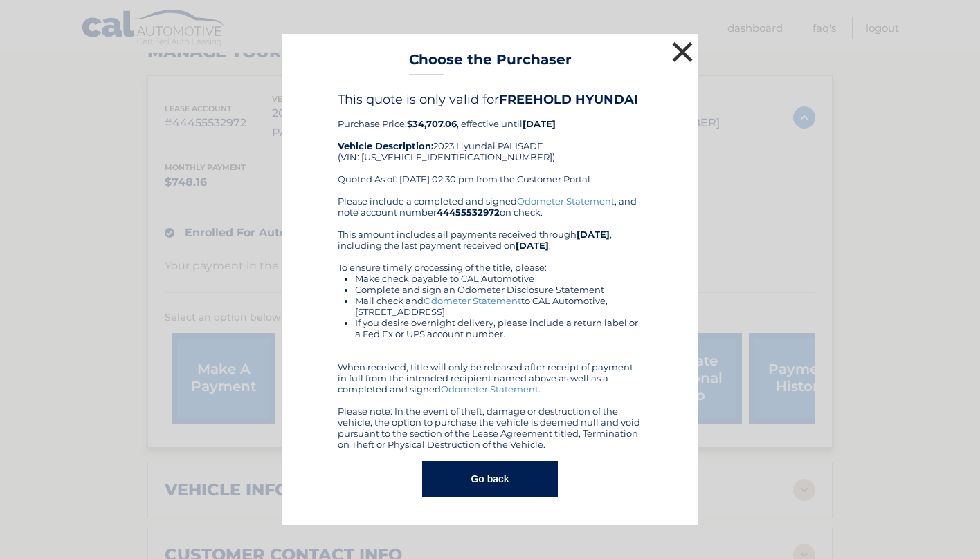 This screenshot has height=559, width=980. I want to click on b: 44455532972, so click(467, 213).